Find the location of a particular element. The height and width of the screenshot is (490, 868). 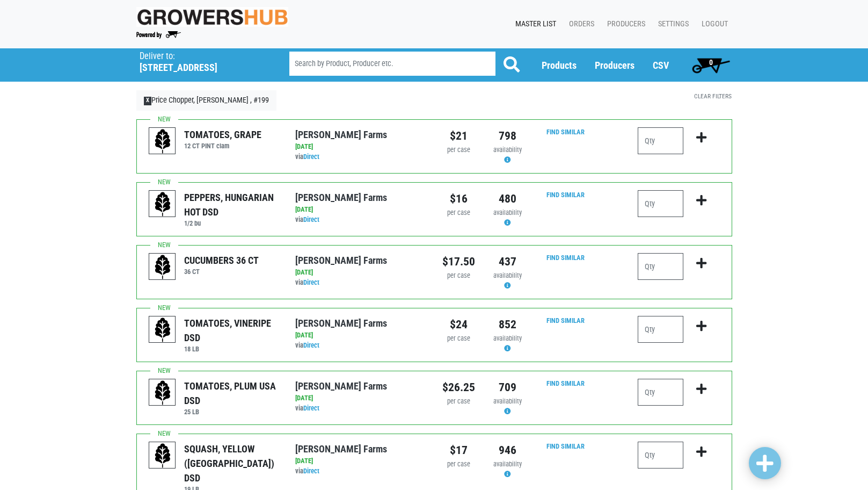

span: 0 is located at coordinates (711, 62).